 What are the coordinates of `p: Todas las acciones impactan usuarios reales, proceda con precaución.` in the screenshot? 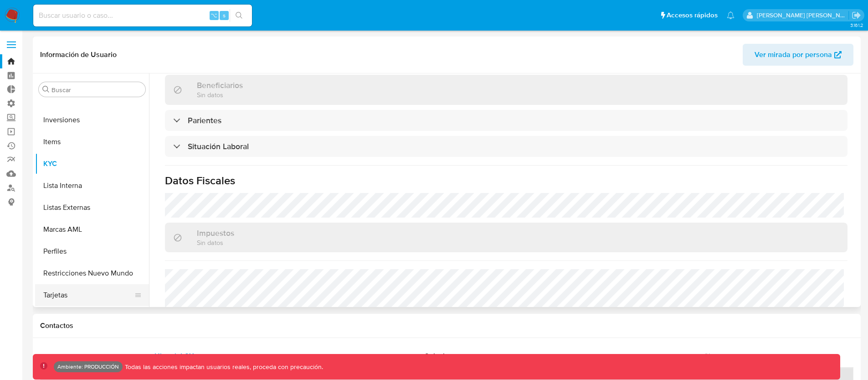 It's located at (223, 367).